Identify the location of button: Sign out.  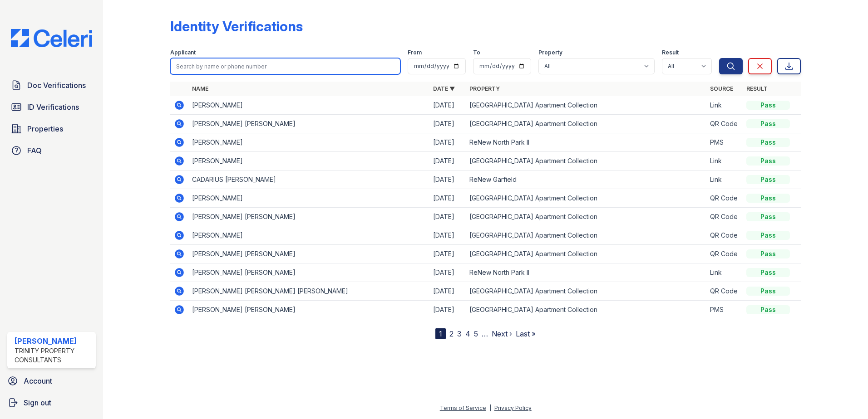
(51, 403).